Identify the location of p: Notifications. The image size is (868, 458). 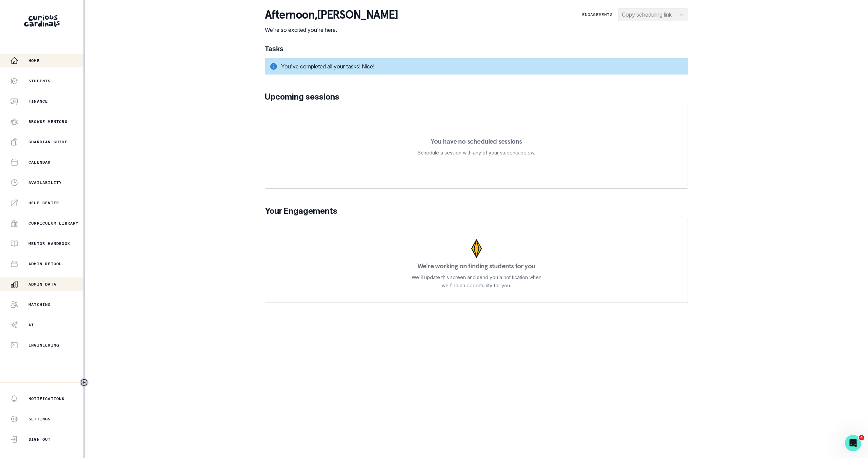
(47, 399).